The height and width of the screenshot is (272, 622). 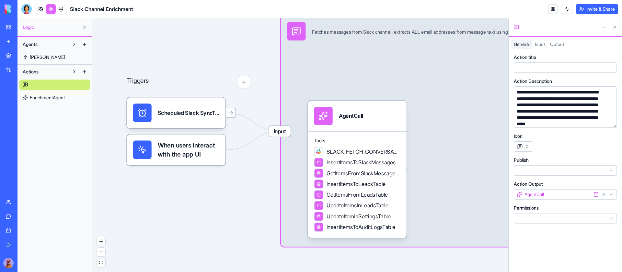 What do you see at coordinates (44, 72) in the screenshot?
I see `button: Actions` at bounding box center [44, 72].